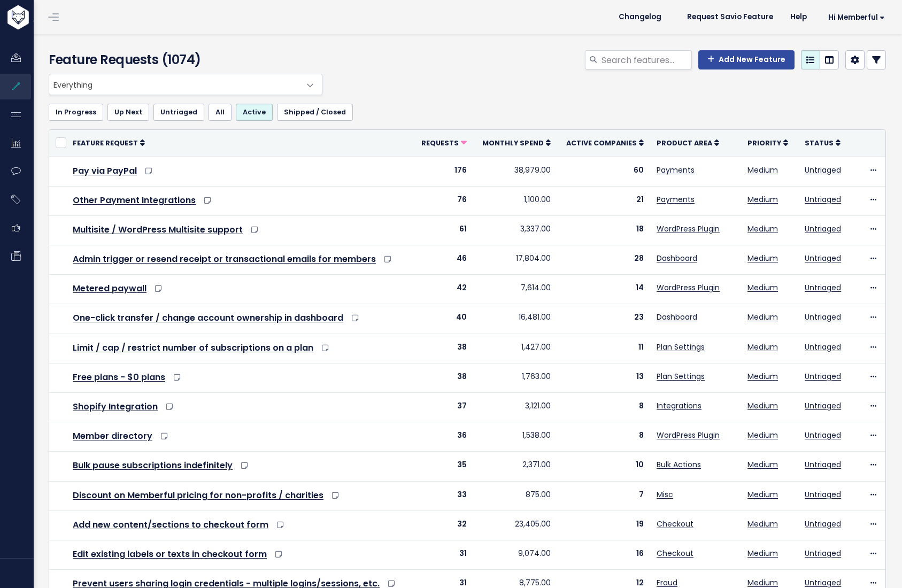 This screenshot has height=588, width=902. What do you see at coordinates (115, 406) in the screenshot?
I see `a: Shopify Integration` at bounding box center [115, 406].